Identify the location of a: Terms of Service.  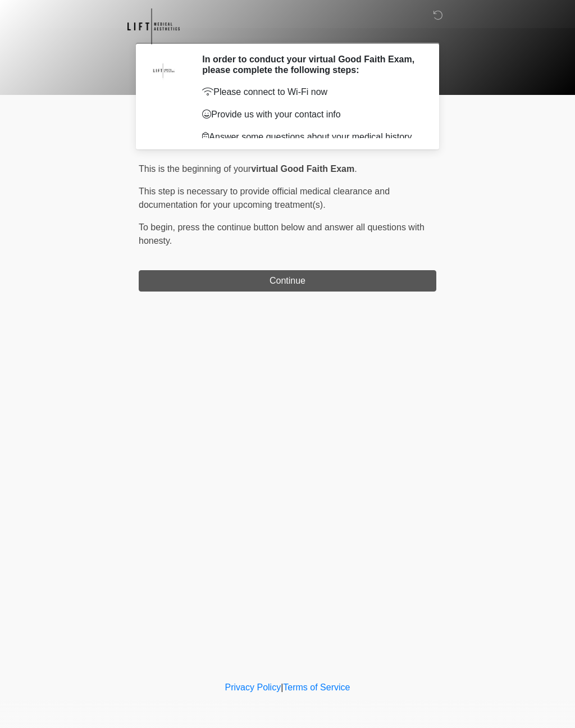
(316, 687).